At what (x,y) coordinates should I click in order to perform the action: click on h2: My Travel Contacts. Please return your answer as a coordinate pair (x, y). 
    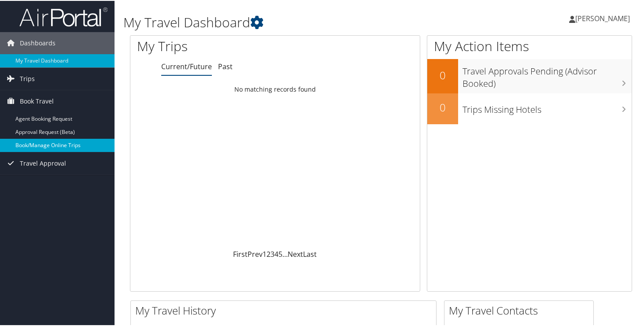
    Looking at the image, I should click on (521, 310).